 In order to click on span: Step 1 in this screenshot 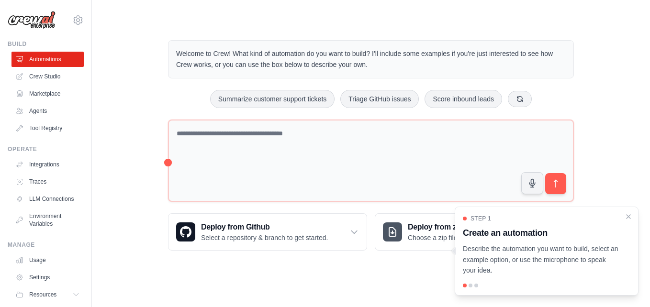, I will do `click(481, 219)`.